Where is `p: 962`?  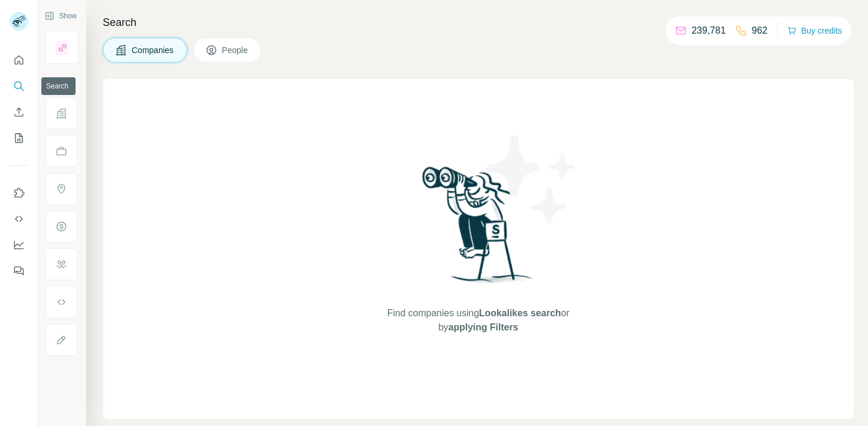 p: 962 is located at coordinates (760, 31).